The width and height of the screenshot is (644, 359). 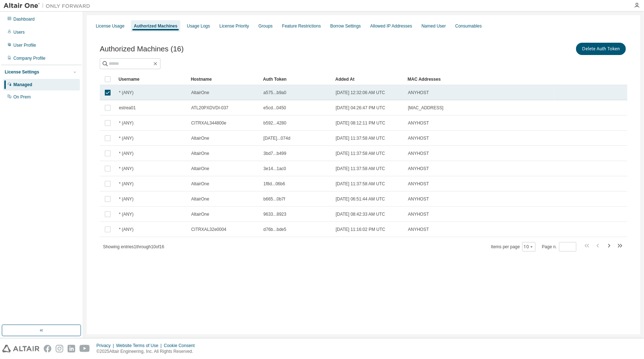 I want to click on span: a575...b9a0, so click(x=275, y=93).